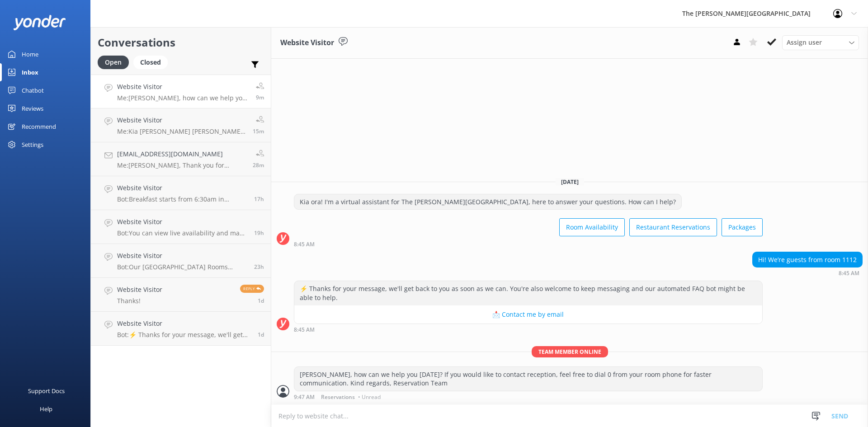 The image size is (868, 427). Describe the element at coordinates (140, 301) in the screenshot. I see `p: Thanks!` at that location.